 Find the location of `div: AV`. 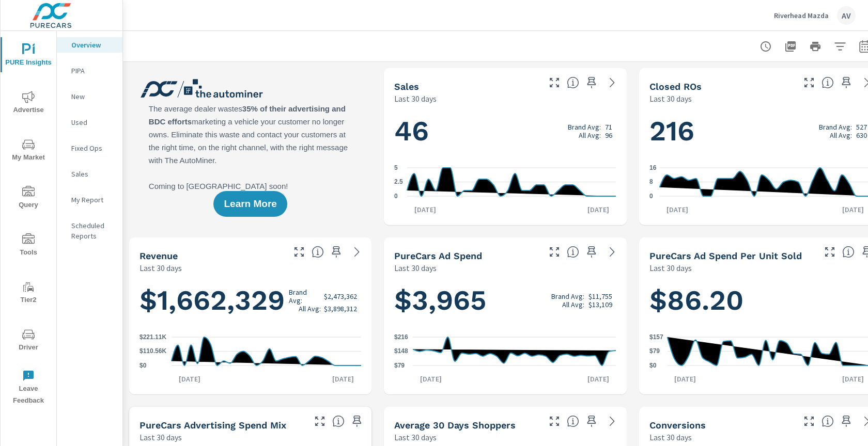

div: AV is located at coordinates (846, 16).